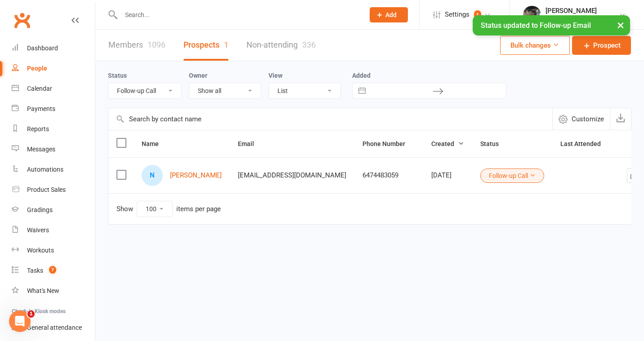 Image resolution: width=644 pixels, height=341 pixels. Describe the element at coordinates (117, 75) in the screenshot. I see `label: Status` at that location.